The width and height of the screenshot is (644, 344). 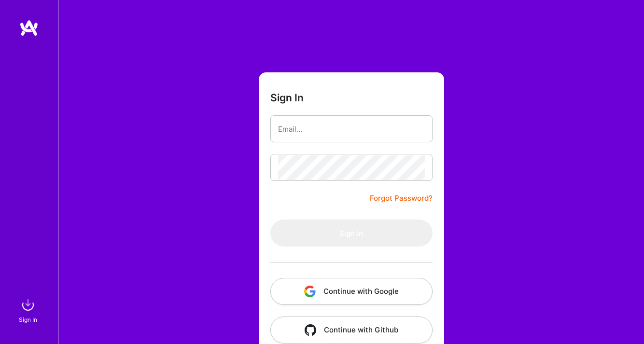 I want to click on img: sign in, so click(x=28, y=305).